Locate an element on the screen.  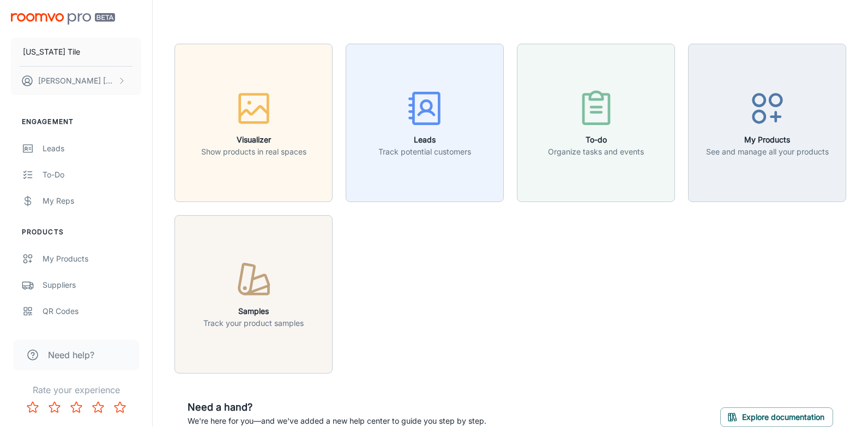
div: My Products is located at coordinates (92, 259).